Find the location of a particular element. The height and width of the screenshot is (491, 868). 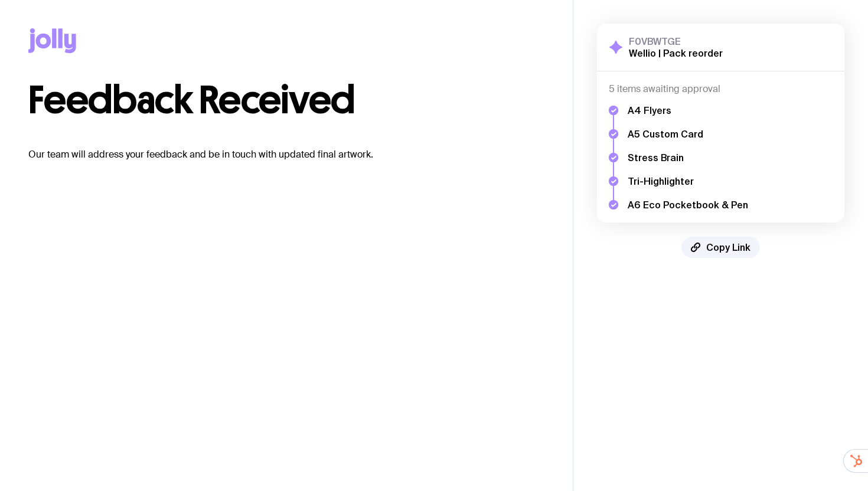

h4: 5 items awaiting approval is located at coordinates (721, 89).